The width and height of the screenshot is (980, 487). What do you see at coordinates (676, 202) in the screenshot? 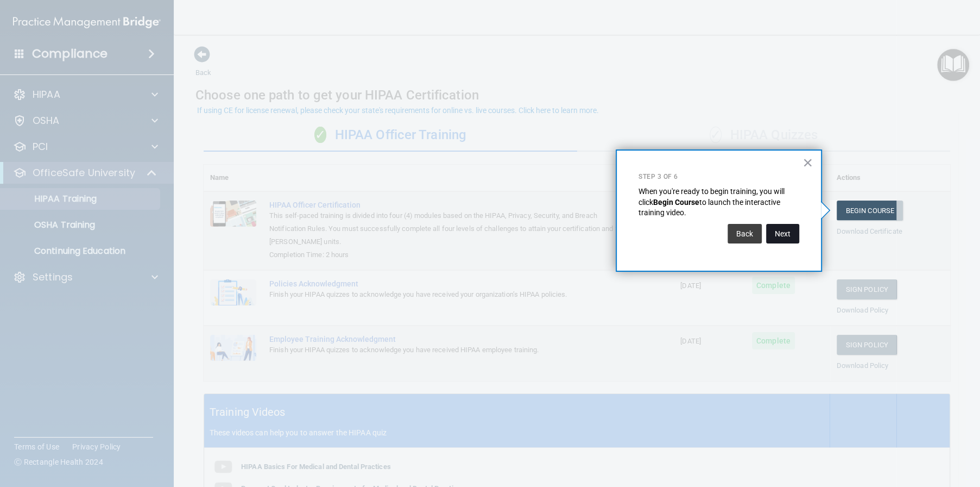
I see `strong: Begin Course` at bounding box center [676, 202].